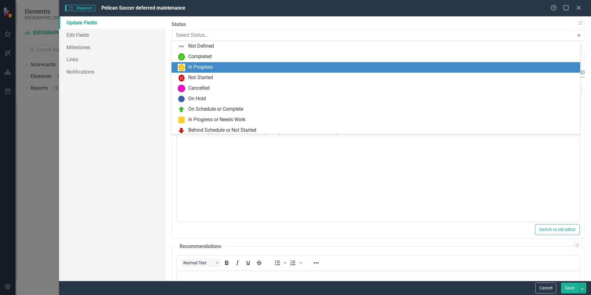 This screenshot has width=591, height=295. What do you see at coordinates (557, 229) in the screenshot?
I see `button: Switch to old editor` at bounding box center [557, 229].